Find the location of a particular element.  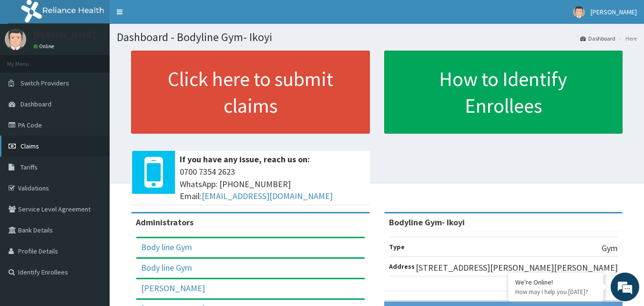

p: Gym is located at coordinates (610, 248).